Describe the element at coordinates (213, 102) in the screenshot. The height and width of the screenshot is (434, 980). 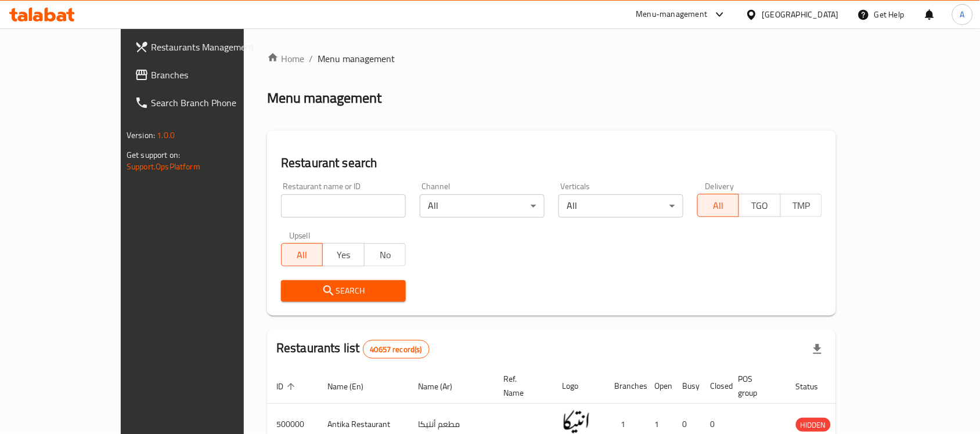
I see `span: Search Branch Phone` at that location.